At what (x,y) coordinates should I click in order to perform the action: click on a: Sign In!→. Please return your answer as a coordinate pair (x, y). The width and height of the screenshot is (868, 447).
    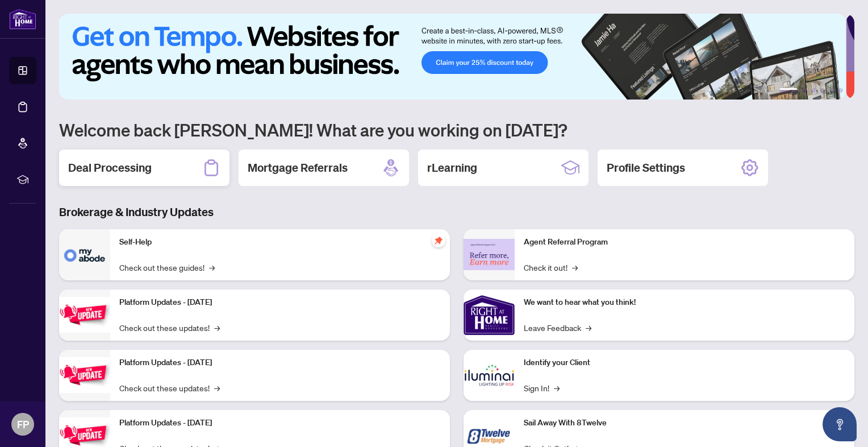
    Looking at the image, I should click on (541, 388).